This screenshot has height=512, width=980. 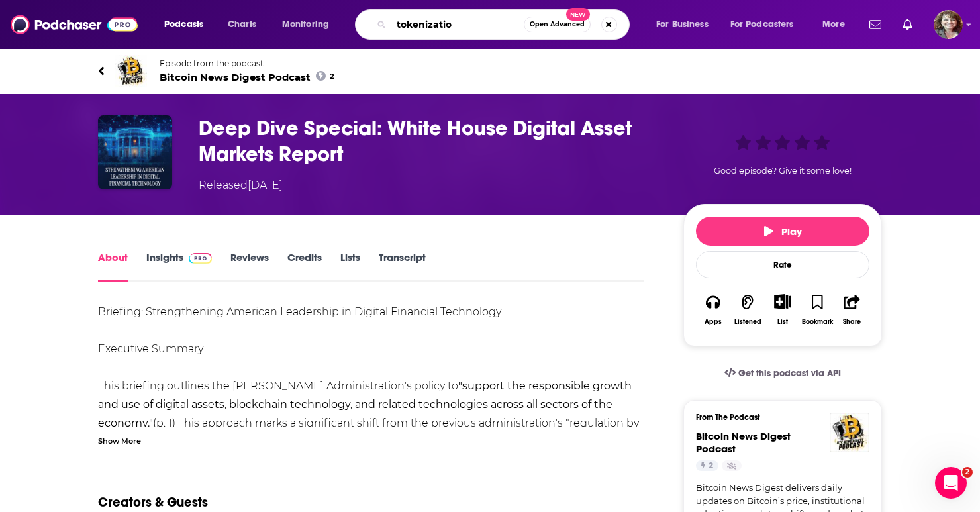 What do you see at coordinates (713, 310) in the screenshot?
I see `button: Apps` at bounding box center [713, 310].